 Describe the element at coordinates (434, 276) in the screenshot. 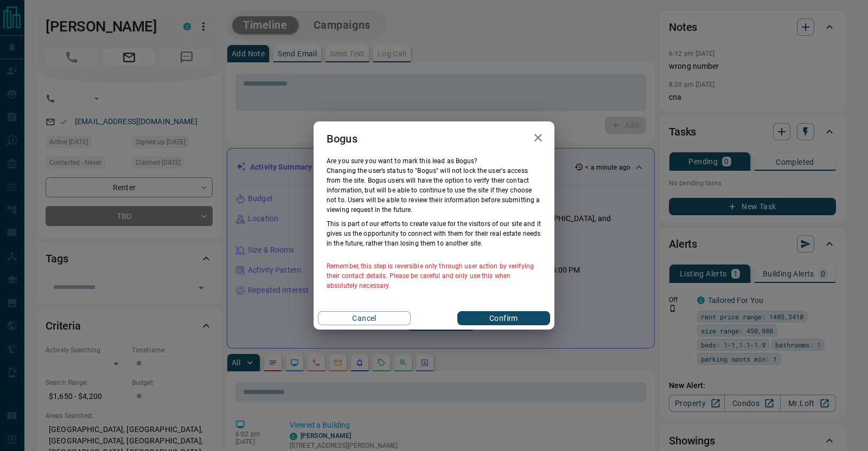

I see `p: Remember, this step is reversible only through user action by verifying their contact details. Pl...` at that location.